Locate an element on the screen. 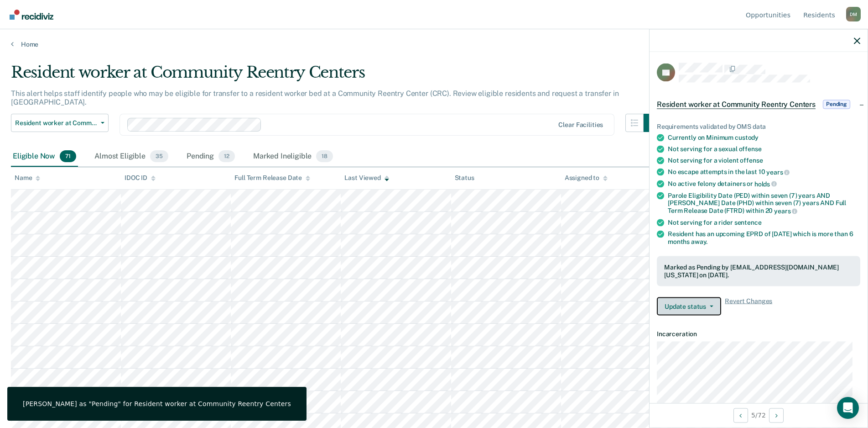 This screenshot has height=428, width=868. div: Pending is located at coordinates (211, 156).